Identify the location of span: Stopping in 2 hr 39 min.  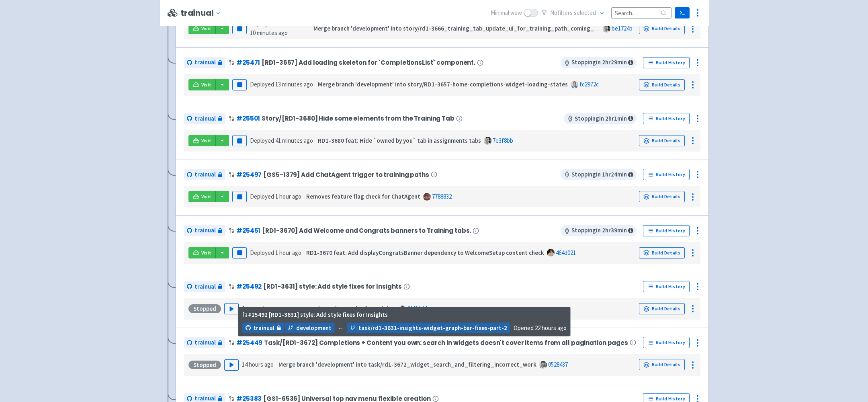
(599, 230).